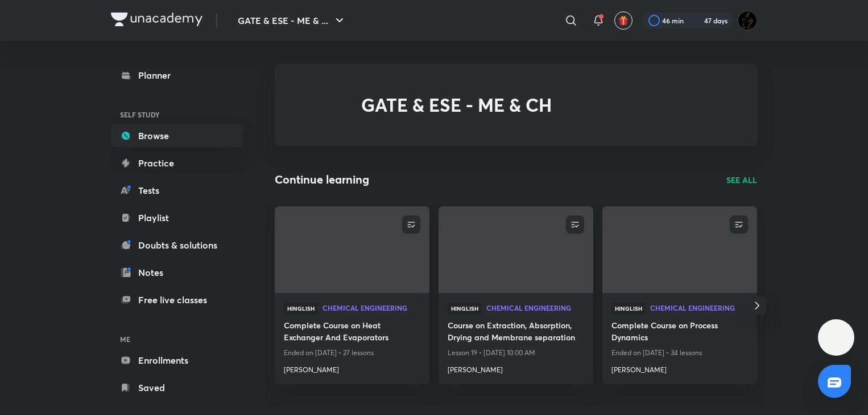 This screenshot has height=415, width=868. What do you see at coordinates (742, 179) in the screenshot?
I see `p: SEE ALL` at bounding box center [742, 179].